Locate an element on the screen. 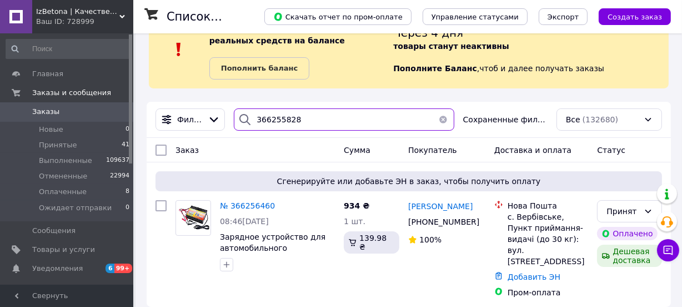 Image resolution: width=682 pixels, height=307 pixels. b: реальных средств на балансе is located at coordinates (277, 41).